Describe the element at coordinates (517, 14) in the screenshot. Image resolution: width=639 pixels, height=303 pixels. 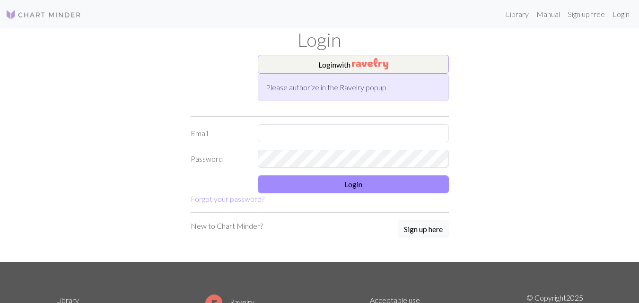
I see `a: Library` at that location.